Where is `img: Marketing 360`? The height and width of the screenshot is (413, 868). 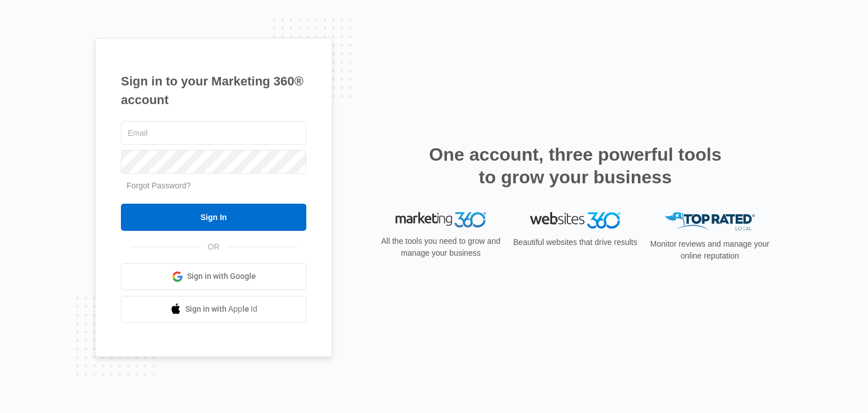 img: Marketing 360 is located at coordinates (440, 220).